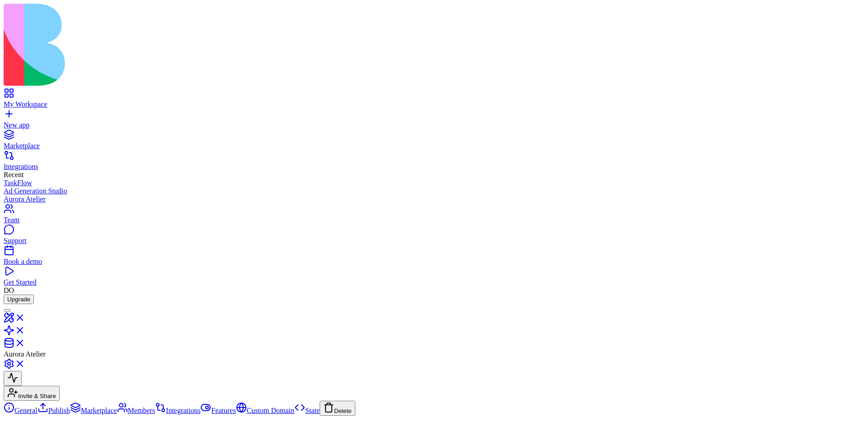 The height and width of the screenshot is (422, 868). Describe the element at coordinates (434, 183) in the screenshot. I see `a: TaskFlow` at that location.